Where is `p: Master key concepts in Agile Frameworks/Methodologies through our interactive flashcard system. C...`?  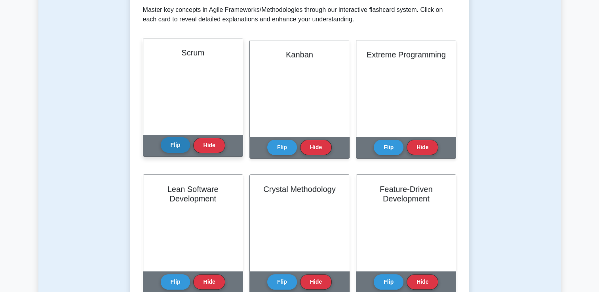
p: Master key concepts in Agile Frameworks/Methodologies through our interactive flashcard system. C... is located at coordinates (299, 15).